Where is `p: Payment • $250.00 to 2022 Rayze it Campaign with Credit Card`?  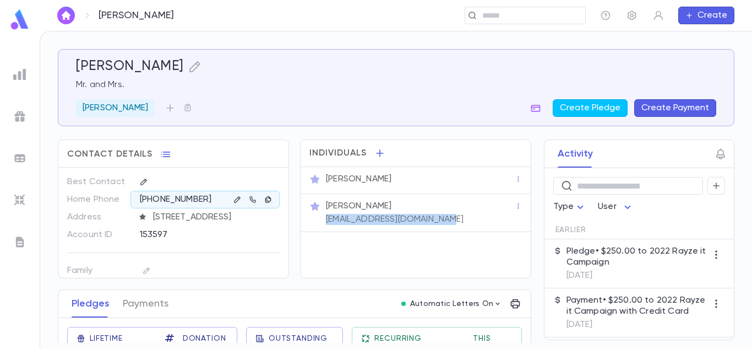
p: Payment • $250.00 to 2022 Rayze it Campaign with Credit Card is located at coordinates (637, 306).